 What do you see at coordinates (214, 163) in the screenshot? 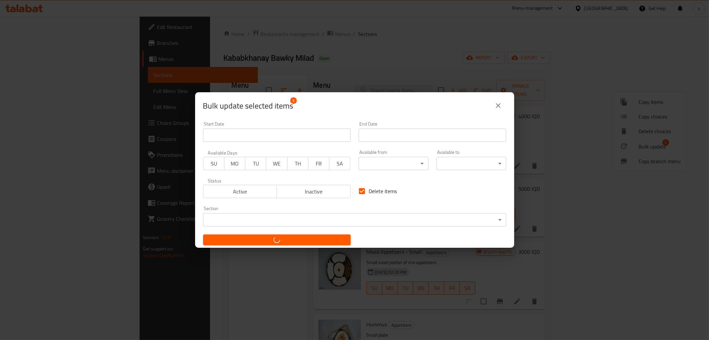
I see `span: SU` at bounding box center [214, 163].